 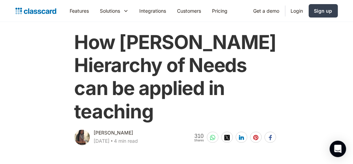 I want to click on div: 4 min read, so click(x=126, y=141).